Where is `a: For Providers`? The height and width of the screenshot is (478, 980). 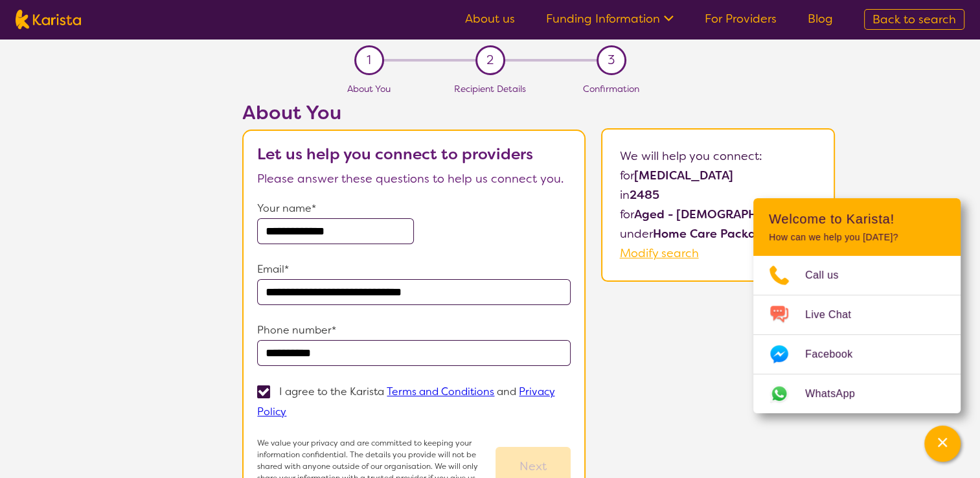 a: For Providers is located at coordinates (740, 19).